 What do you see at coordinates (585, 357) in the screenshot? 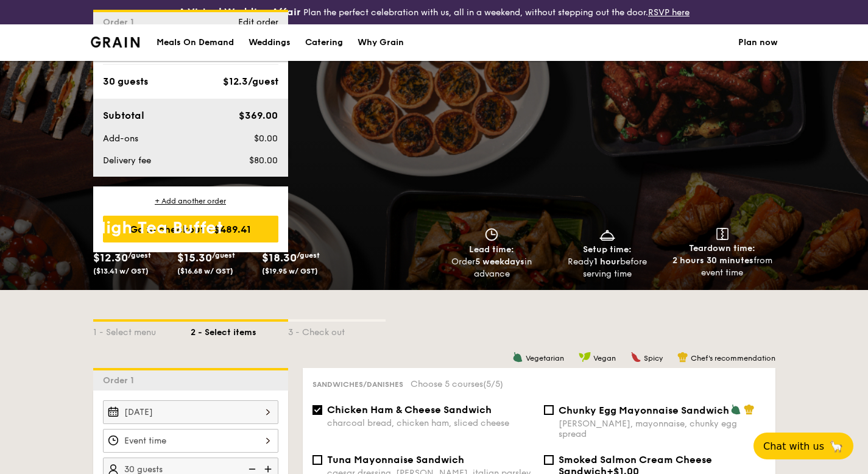
I see `img: icon-vegan.f8ff3823.svg` at bounding box center [585, 357].